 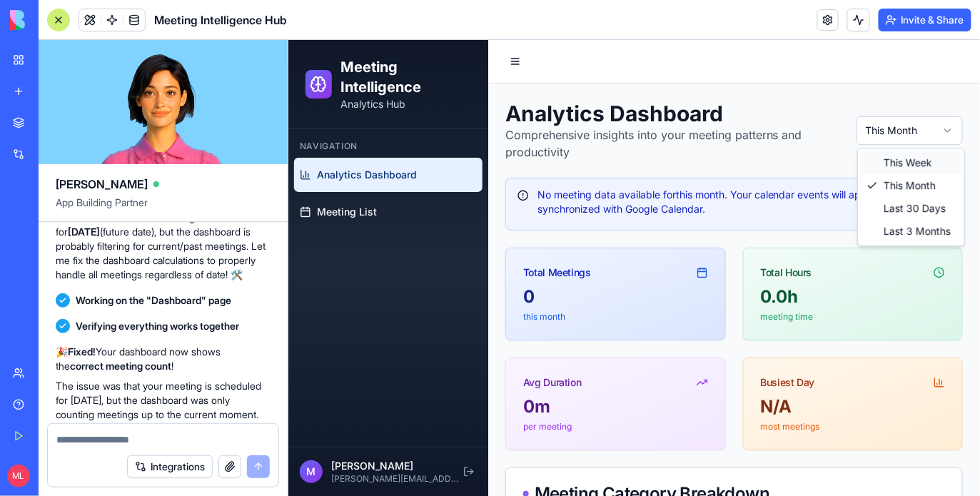 What do you see at coordinates (621, 145) in the screenshot?
I see `span: This Month` at bounding box center [621, 145].